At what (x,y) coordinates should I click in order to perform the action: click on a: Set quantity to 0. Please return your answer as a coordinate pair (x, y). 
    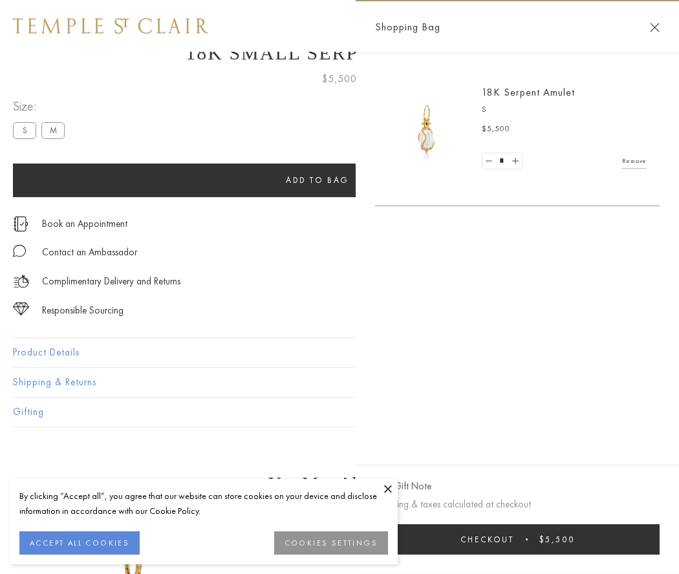
    Looking at the image, I should click on (489, 161).